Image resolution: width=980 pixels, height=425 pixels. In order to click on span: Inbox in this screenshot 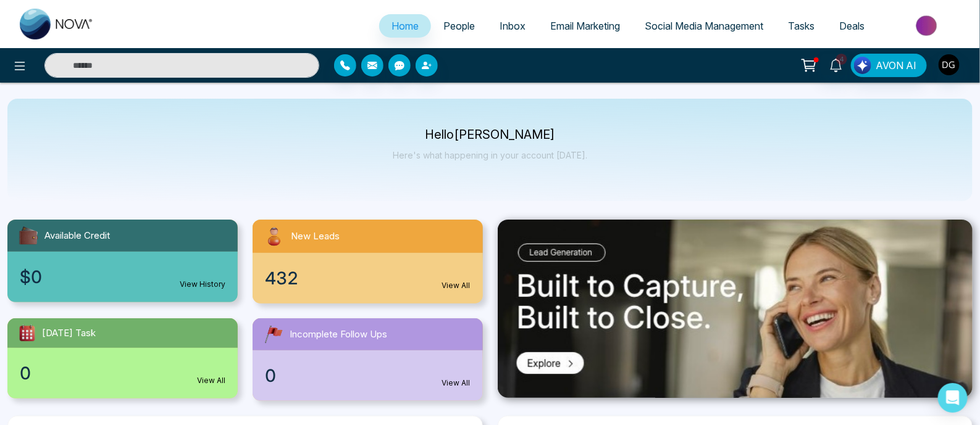, I will do `click(512, 26)`.